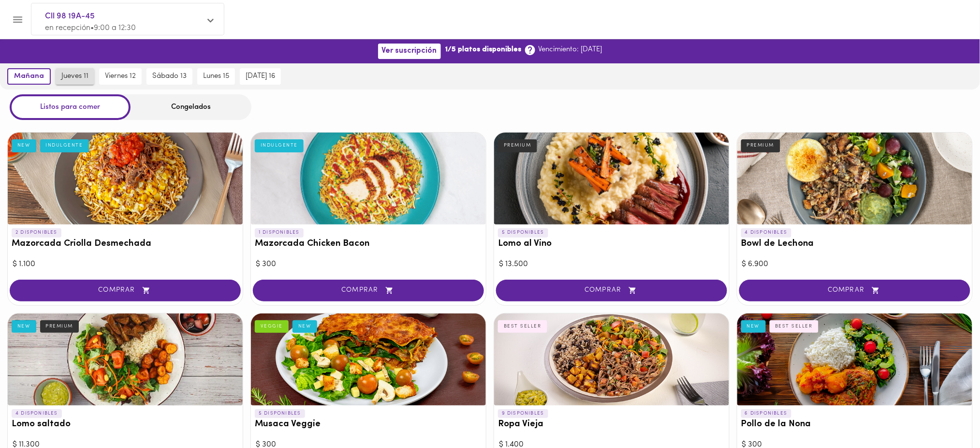 The image size is (980, 448). What do you see at coordinates (70, 107) in the screenshot?
I see `div: Listos para comer` at bounding box center [70, 107].